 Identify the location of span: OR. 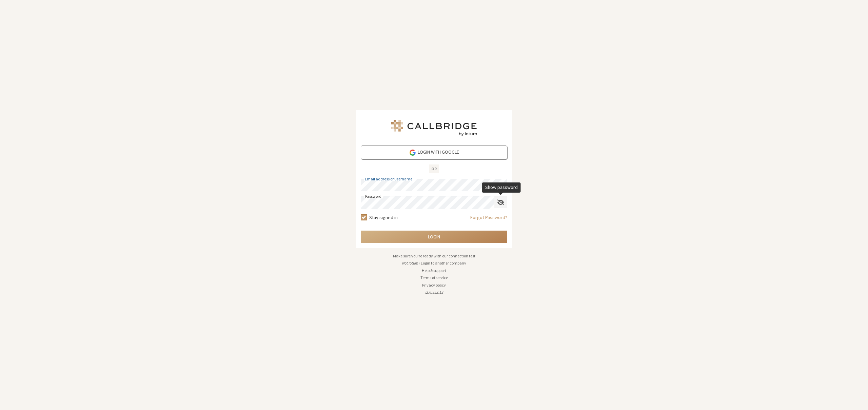
(434, 169).